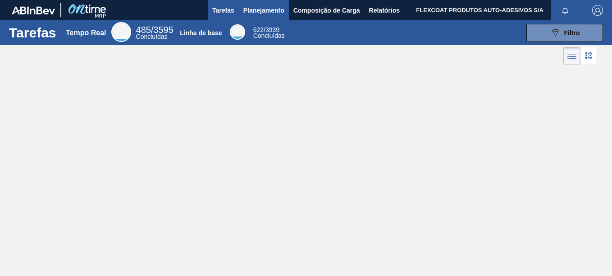 Image resolution: width=612 pixels, height=276 pixels. What do you see at coordinates (272, 30) in the screenshot?
I see `font: 3939` at bounding box center [272, 30].